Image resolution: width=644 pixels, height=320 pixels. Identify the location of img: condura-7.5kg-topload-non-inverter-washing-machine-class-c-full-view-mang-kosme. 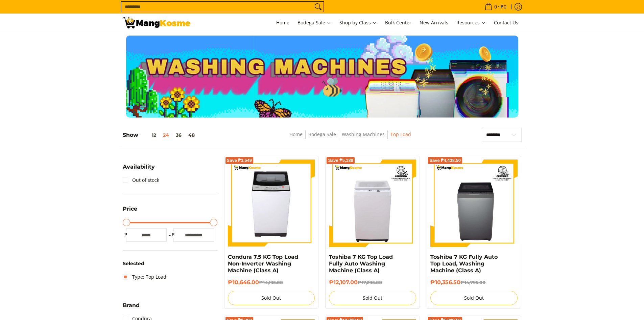
(271, 203).